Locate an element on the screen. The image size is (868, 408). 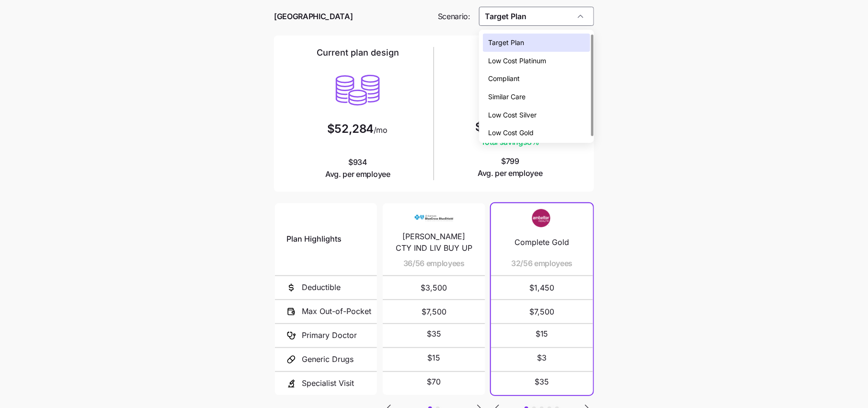
span: $3,500 is located at coordinates (434, 287).